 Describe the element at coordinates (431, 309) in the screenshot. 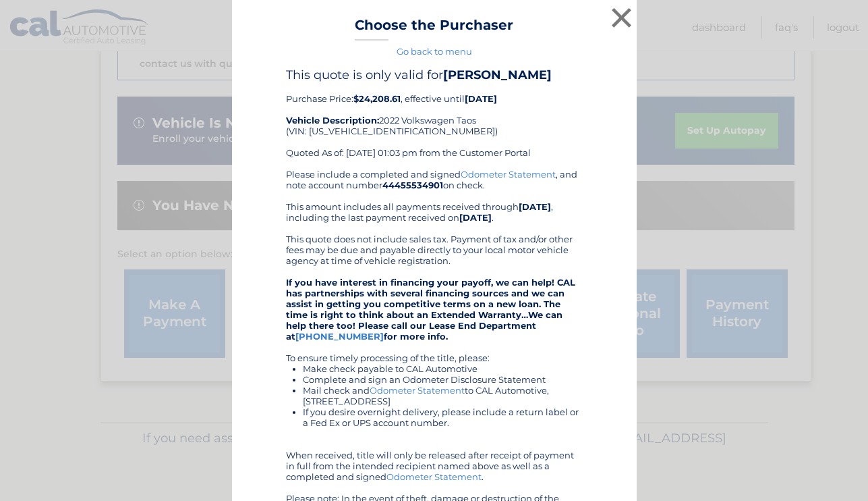

I see `strong: If you have interest in financing your payoff, we can help! CAL has partnerships with several fin...` at that location.